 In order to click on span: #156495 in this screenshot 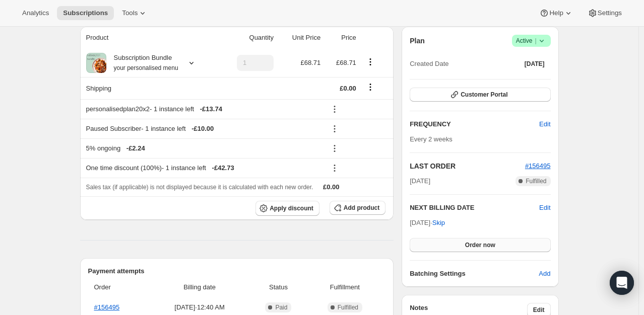, I will do `click(538, 166)`.